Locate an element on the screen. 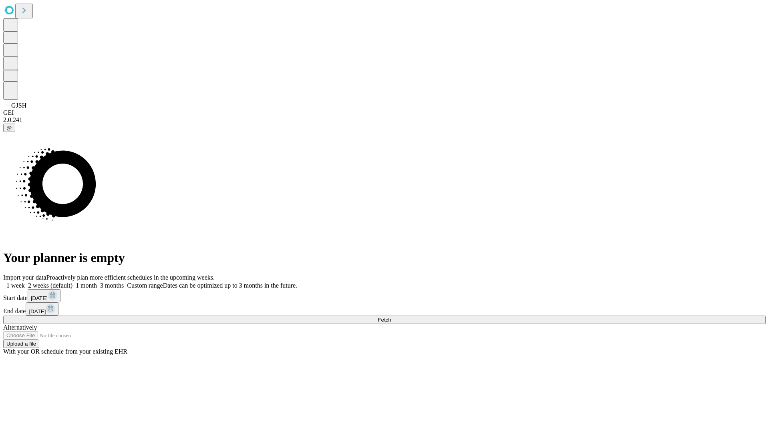  div: Start date is located at coordinates (384, 296).